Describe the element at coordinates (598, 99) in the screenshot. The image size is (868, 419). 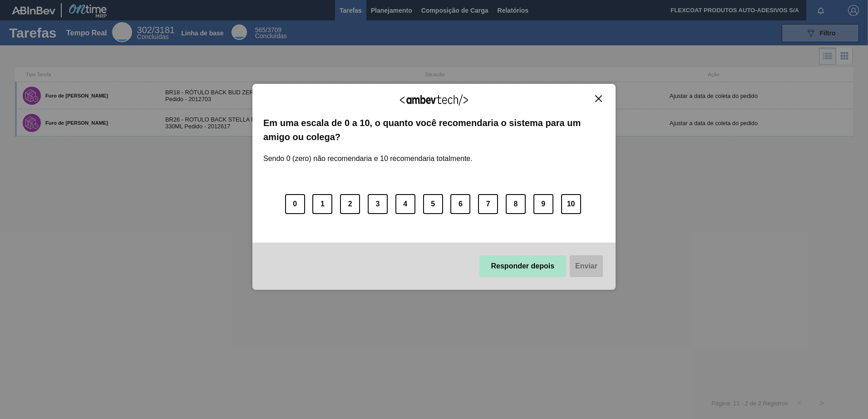
I see `img: Fechar` at that location.